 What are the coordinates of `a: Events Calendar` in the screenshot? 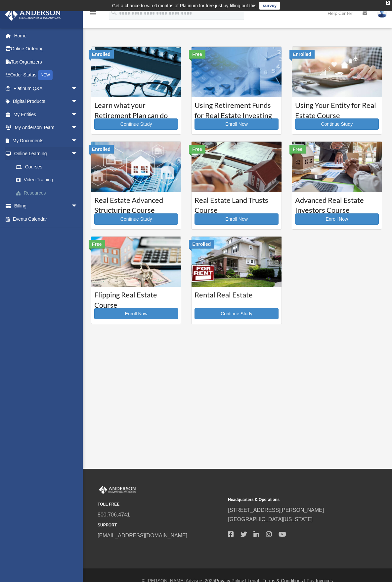 It's located at (46, 219).